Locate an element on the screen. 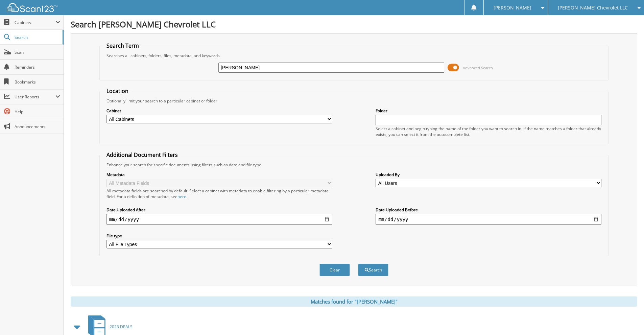 The width and height of the screenshot is (644, 335). button: Clear is located at coordinates (335, 270).